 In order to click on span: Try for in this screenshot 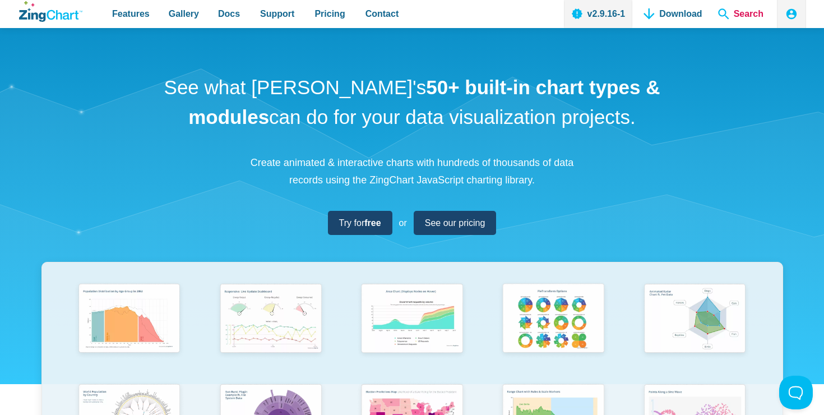, I will do `click(360, 222)`.